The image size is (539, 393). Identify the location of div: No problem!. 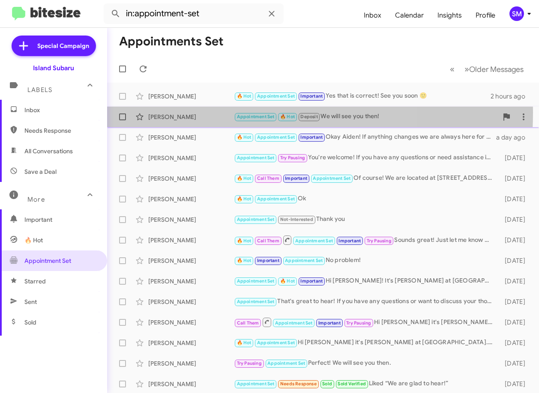
(365, 260).